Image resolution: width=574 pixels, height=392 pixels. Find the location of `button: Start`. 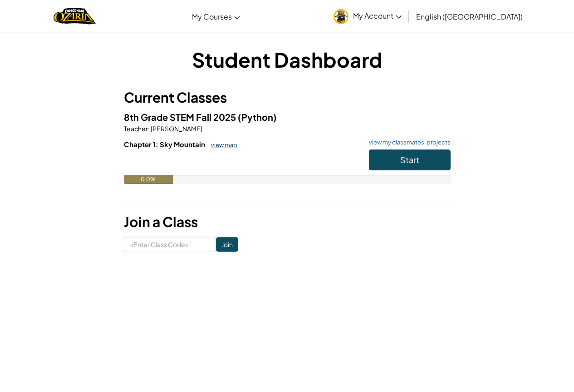

button: Start is located at coordinates (410, 160).